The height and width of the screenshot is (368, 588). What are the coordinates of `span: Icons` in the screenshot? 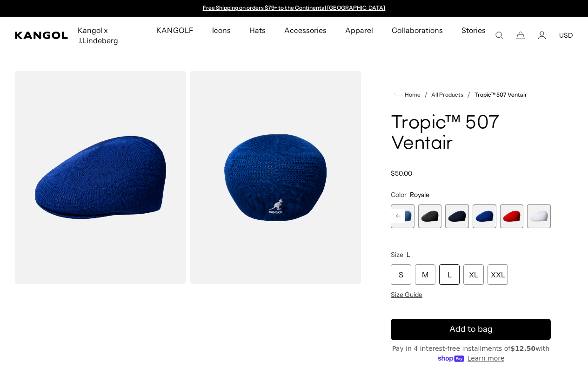 It's located at (222, 30).